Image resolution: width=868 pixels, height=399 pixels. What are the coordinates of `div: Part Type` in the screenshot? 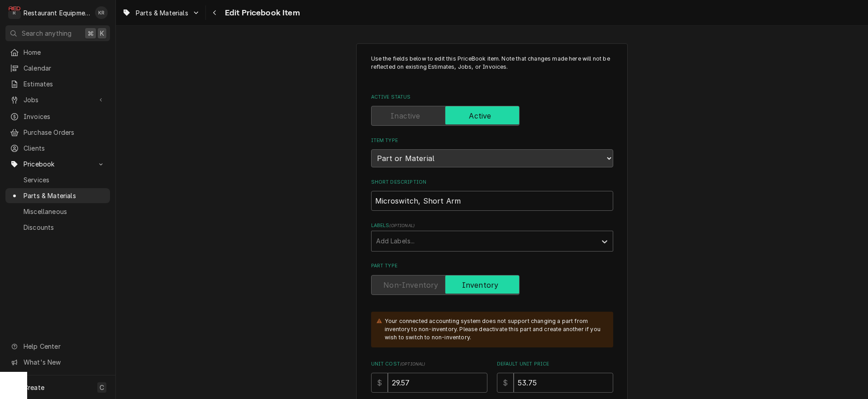 It's located at (492, 278).